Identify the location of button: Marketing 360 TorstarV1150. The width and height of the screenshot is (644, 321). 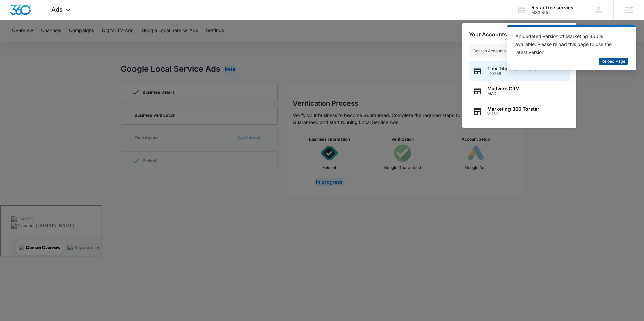
(519, 111).